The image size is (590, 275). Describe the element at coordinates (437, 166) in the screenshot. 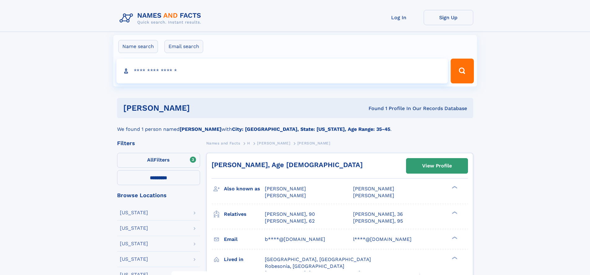

I see `div: View Profile` at that location.